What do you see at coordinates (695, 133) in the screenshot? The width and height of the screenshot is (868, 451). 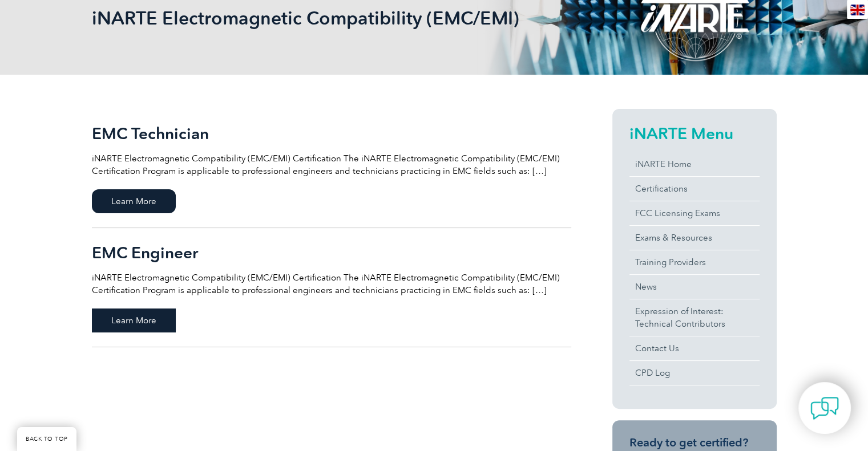 I see `h2: iNARTE Menu` at bounding box center [695, 133].